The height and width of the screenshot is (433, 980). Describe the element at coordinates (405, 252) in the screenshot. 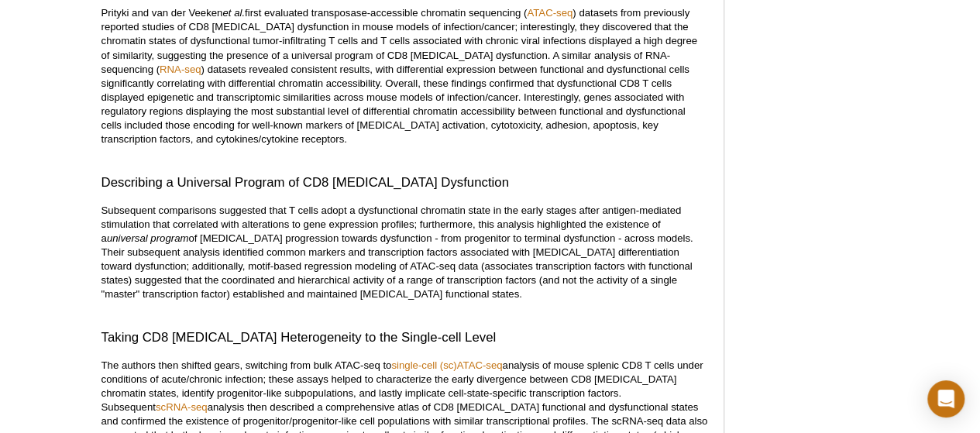

I see `p: Subsequent comparisons suggested that T cells adopt a dysfunctional chromatin state in the early ...` at that location.